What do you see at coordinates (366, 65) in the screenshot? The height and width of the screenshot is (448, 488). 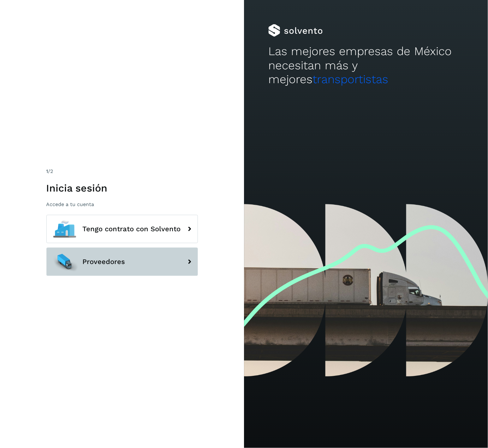 I see `h2: Las mejores empresas de México necesitan más y mejores` at bounding box center [366, 65].